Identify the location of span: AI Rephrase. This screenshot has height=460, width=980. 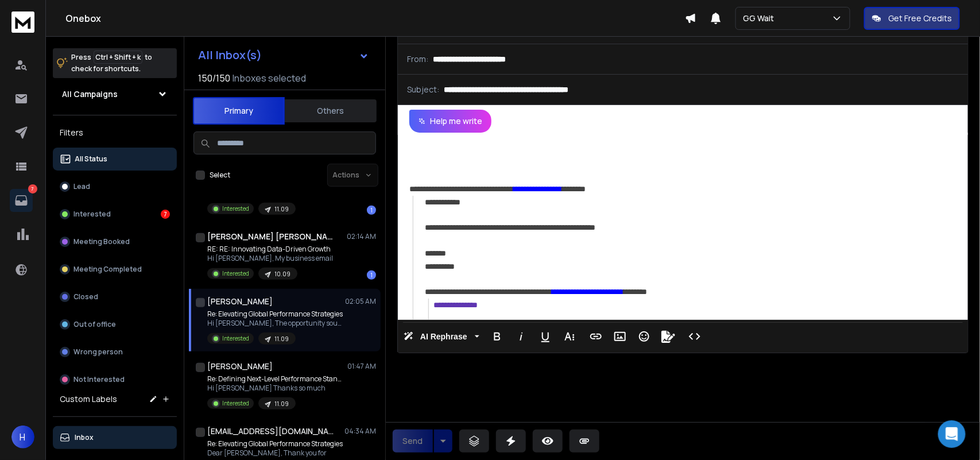
(444, 336).